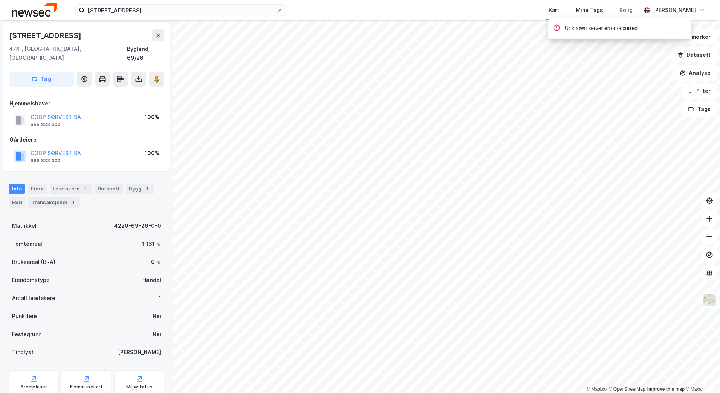 This screenshot has width=720, height=393. Describe the element at coordinates (156, 262) in the screenshot. I see `div: 0 ㎡` at that location.